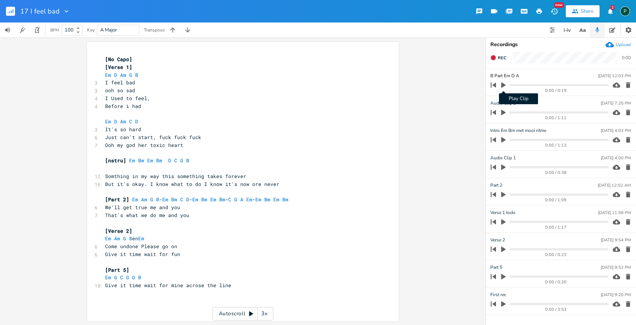 Image resolution: width=636 pixels, height=325 pixels. Describe the element at coordinates (242, 200) in the screenshot. I see `span: A` at that location.